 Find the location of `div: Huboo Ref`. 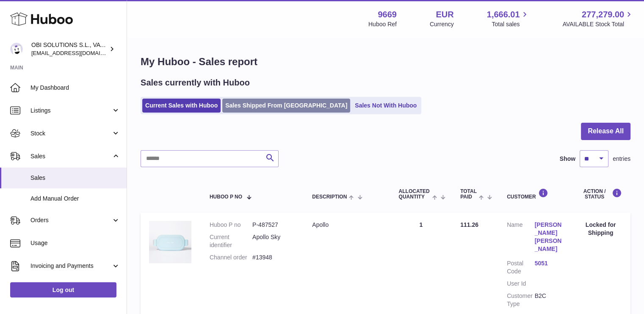

div: Huboo Ref is located at coordinates (382, 24).